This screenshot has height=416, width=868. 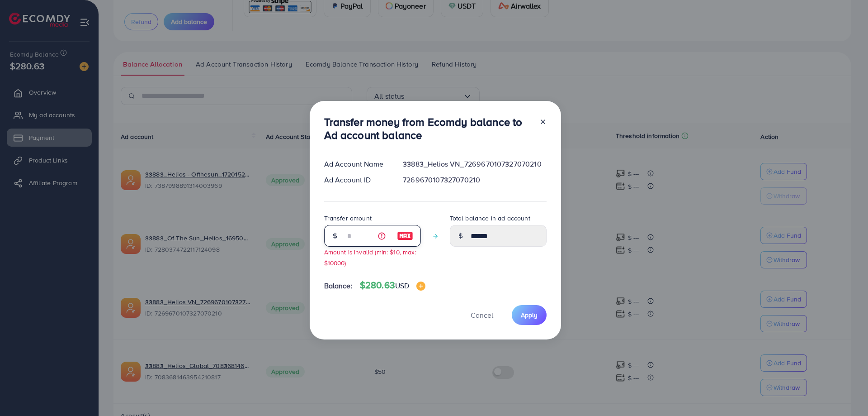 What do you see at coordinates (402, 286) in the screenshot?
I see `span: USD` at bounding box center [402, 286].